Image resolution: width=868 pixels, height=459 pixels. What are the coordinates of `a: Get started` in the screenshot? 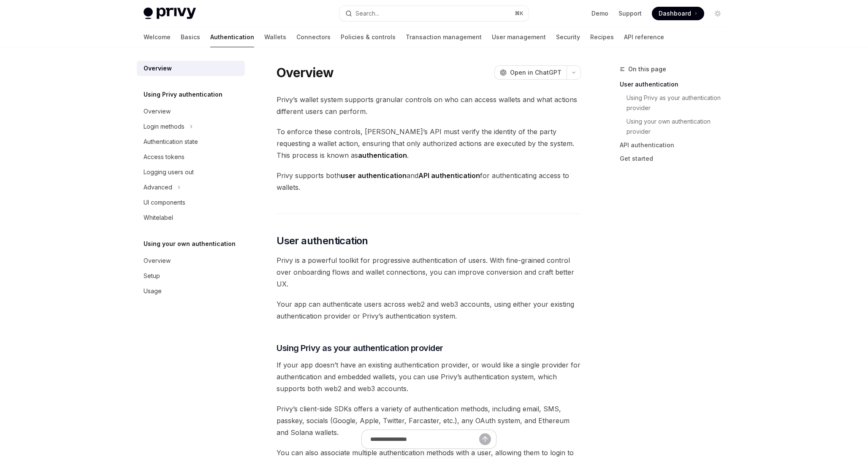 It's located at (676, 158).